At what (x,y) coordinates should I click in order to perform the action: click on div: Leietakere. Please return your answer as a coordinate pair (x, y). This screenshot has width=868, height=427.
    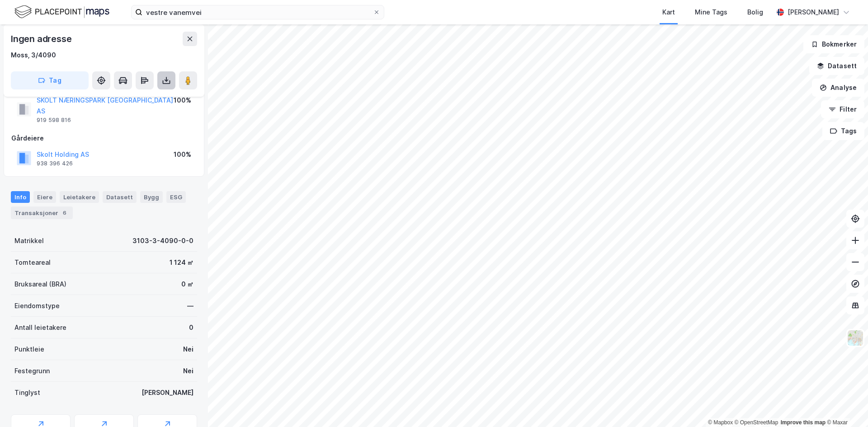
    Looking at the image, I should click on (79, 197).